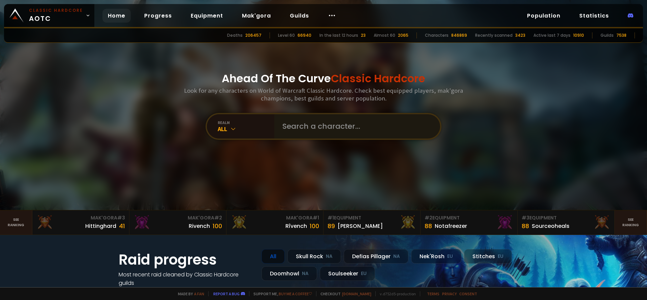  Describe the element at coordinates (488, 256) in the screenshot. I see `div: Stitches` at that location.